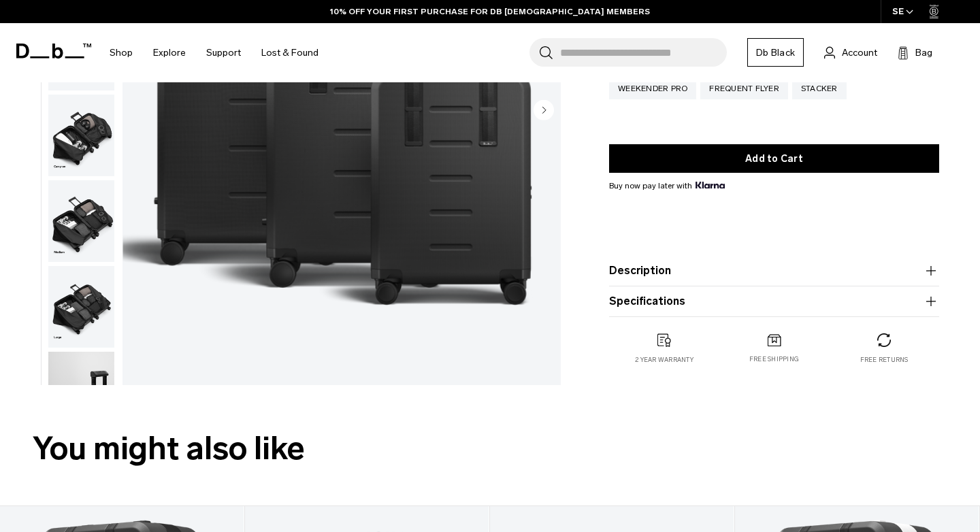  I want to click on a: Weekender Pro, so click(653, 89).